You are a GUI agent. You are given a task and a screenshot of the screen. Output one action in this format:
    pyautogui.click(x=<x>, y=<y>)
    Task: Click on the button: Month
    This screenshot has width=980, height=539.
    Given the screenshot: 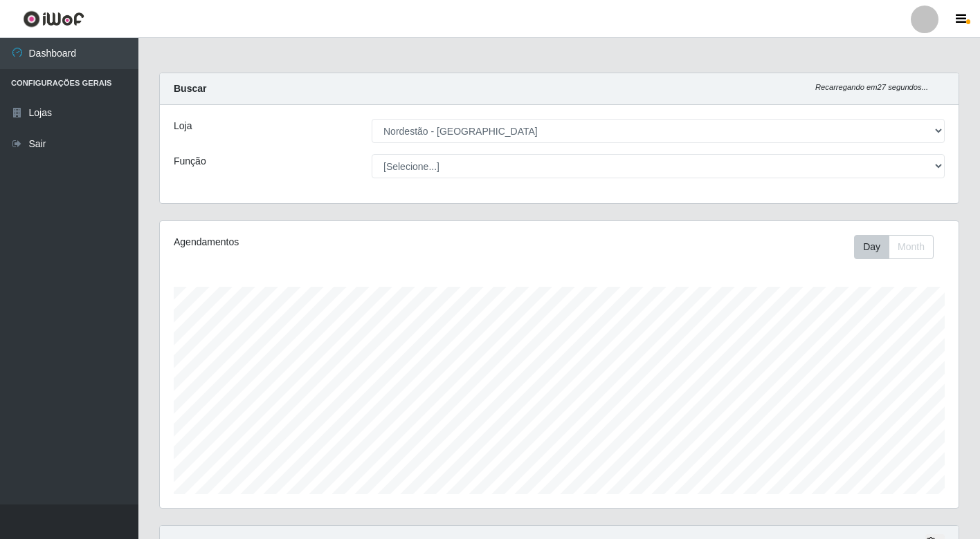 What is the action you would take?
    pyautogui.click(x=911, y=247)
    